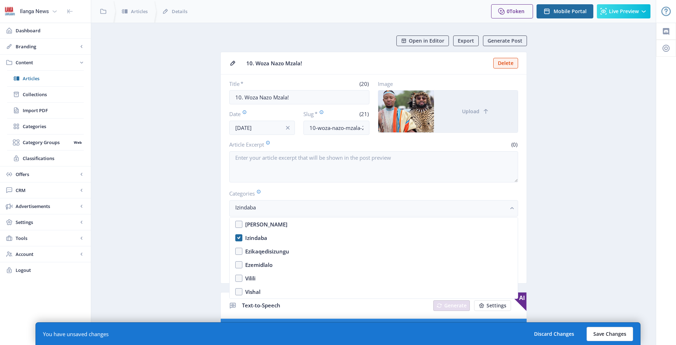 The width and height of the screenshot is (676, 345). I want to click on span: Collections, so click(53, 94).